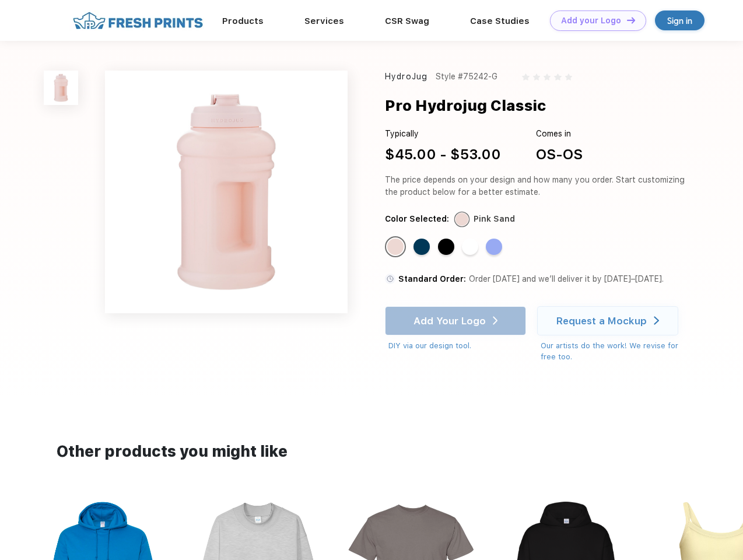 This screenshot has width=743, height=560. Describe the element at coordinates (390, 279) in the screenshot. I see `img: standard order` at that location.